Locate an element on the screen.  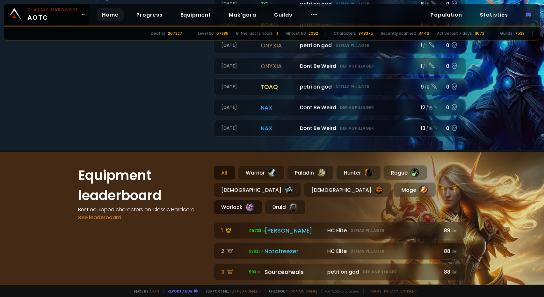
small: Classic Hardcore is located at coordinates (53, 10).